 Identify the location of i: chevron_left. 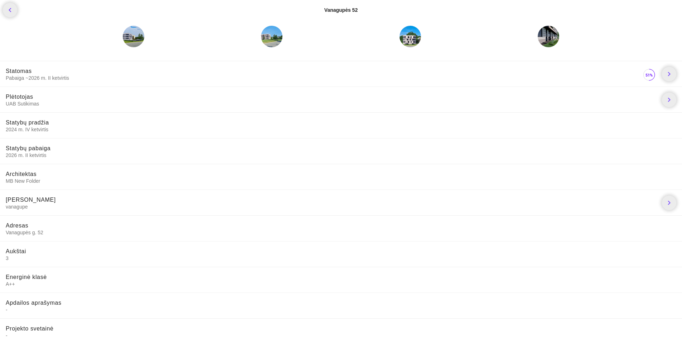
(10, 10).